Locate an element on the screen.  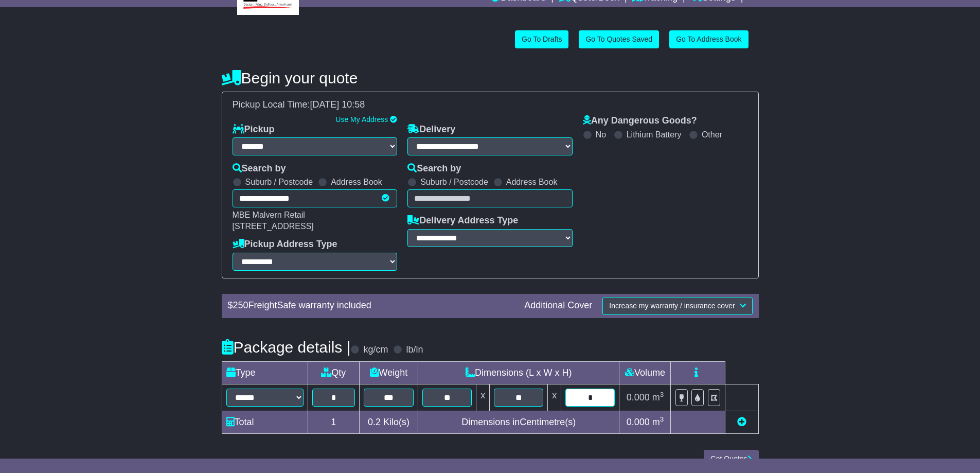
label: Other is located at coordinates (712, 135).